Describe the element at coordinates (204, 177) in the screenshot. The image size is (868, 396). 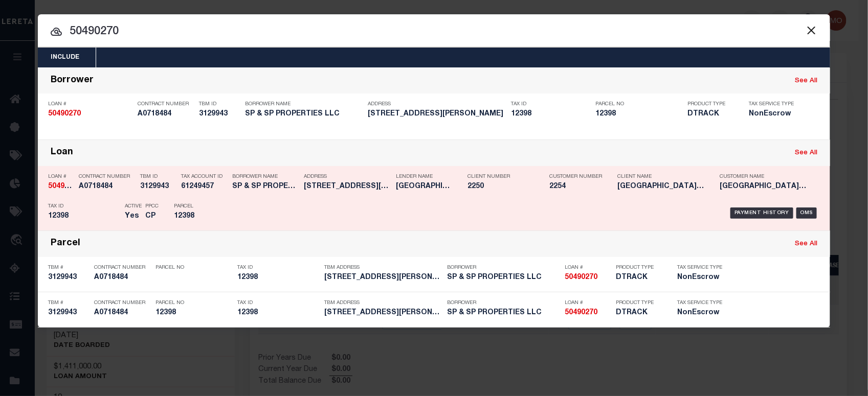
I see `p: Tax Account ID` at that location.